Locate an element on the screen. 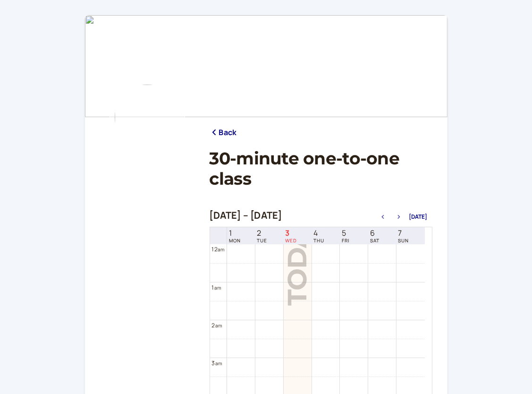 The image size is (532, 394). span: MON is located at coordinates (235, 241).